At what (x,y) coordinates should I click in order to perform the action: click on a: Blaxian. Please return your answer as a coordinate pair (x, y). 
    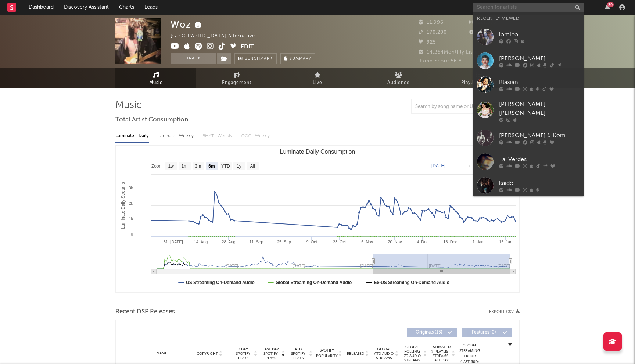
    Looking at the image, I should click on (528, 84).